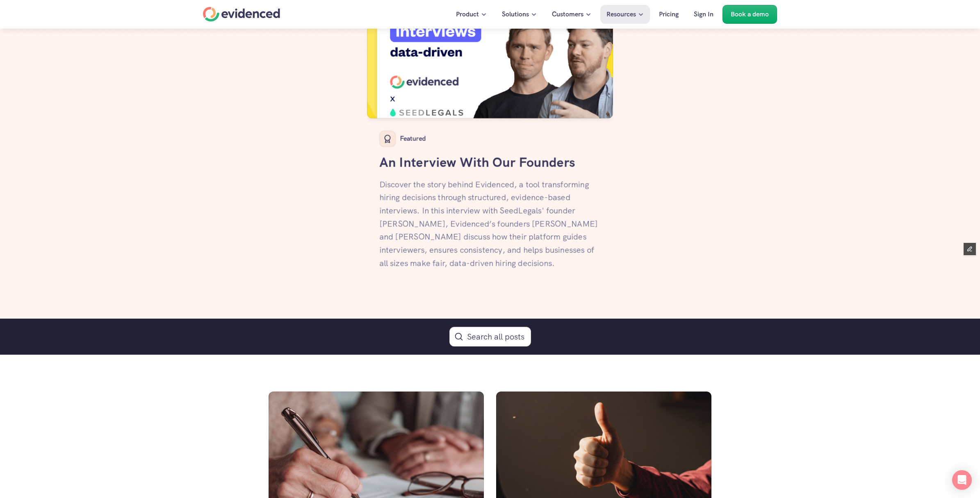 The image size is (980, 498). Describe the element at coordinates (490, 162) in the screenshot. I see `h3: An Interview With Our Founders` at that location.